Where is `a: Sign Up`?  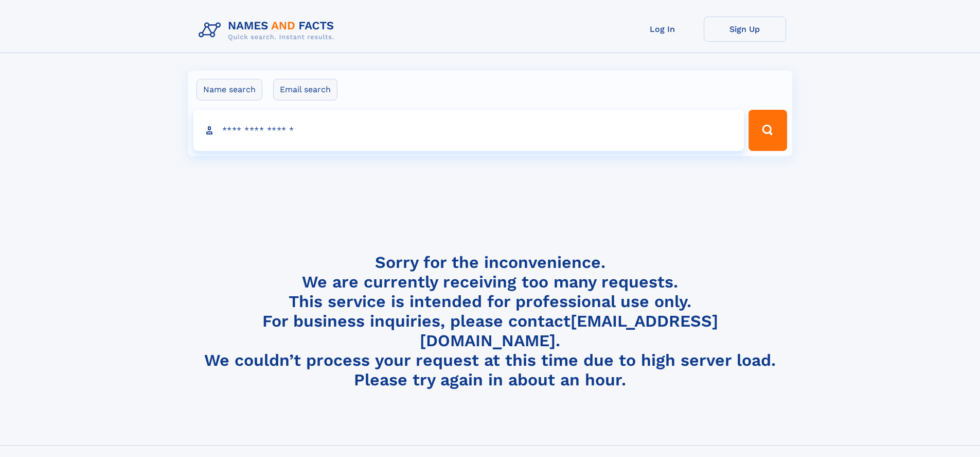
a: Sign Up is located at coordinates (745, 29).